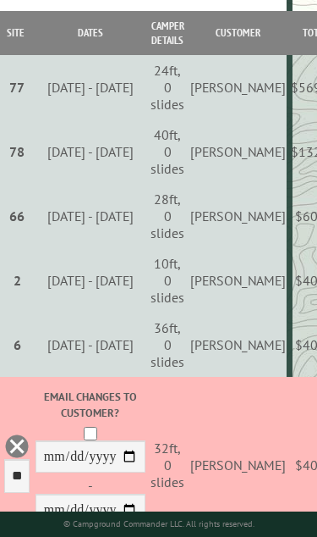 The height and width of the screenshot is (537, 317). What do you see at coordinates (91, 33) in the screenshot?
I see `th: Dates` at bounding box center [91, 33].